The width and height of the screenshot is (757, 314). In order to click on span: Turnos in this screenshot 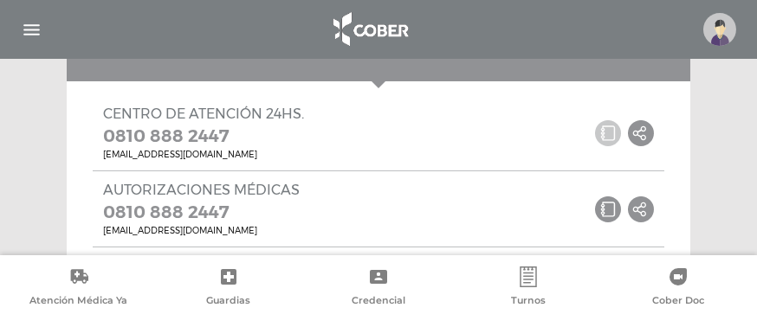, I will do `click(528, 302)`.